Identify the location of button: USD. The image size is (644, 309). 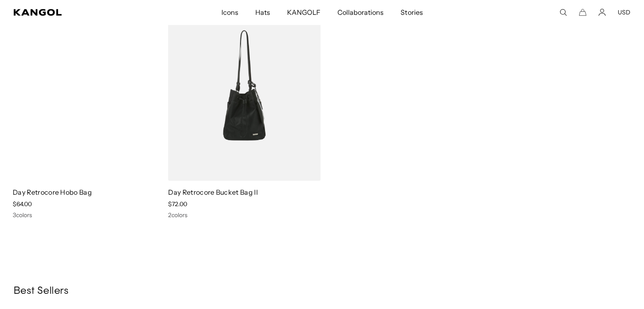
(624, 12).